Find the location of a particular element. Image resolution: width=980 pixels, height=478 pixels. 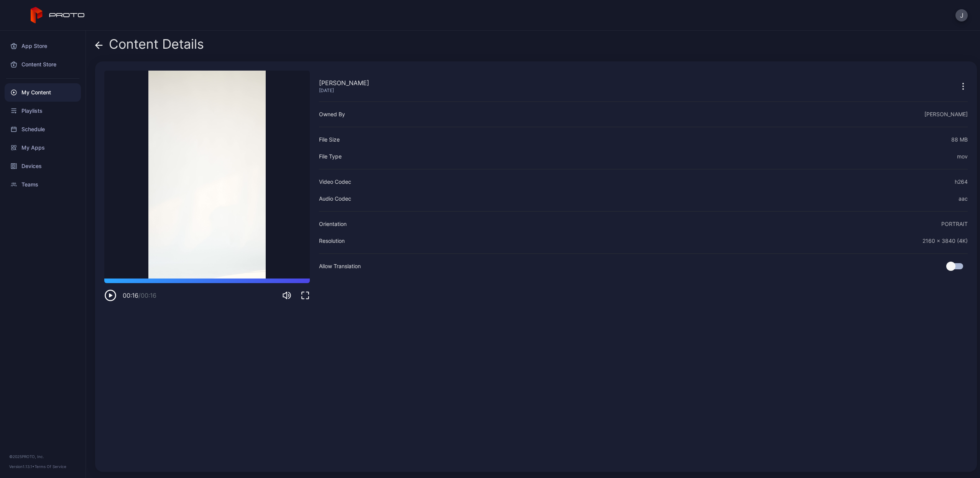

div: Audio Codec is located at coordinates (335, 199).